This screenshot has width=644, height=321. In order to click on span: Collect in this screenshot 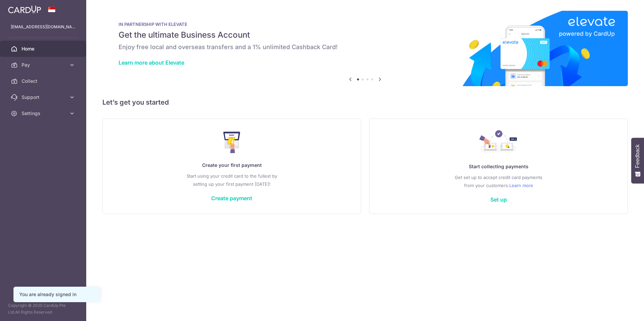, I will do `click(44, 81)`.